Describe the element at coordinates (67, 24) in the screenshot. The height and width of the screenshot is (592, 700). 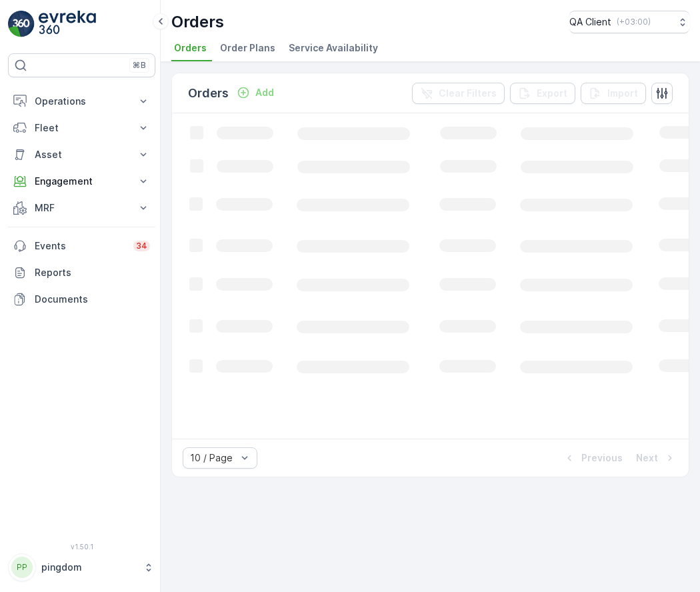
I see `img: logo_light-DOdMpM7g.png` at that location.